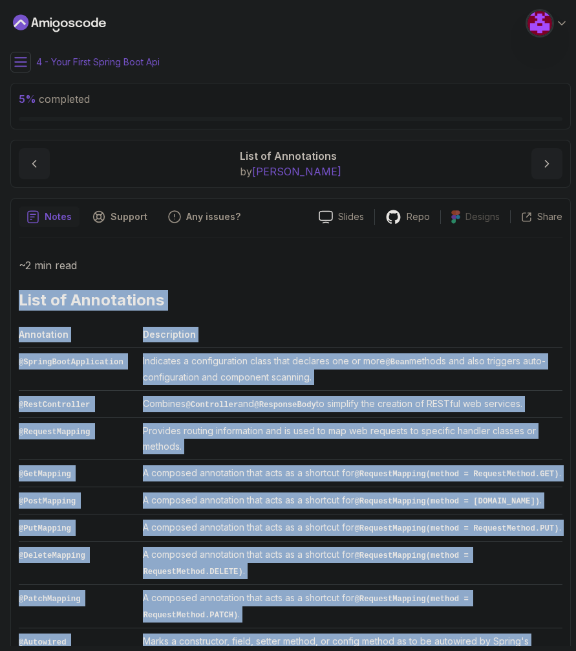  Describe the element at coordinates (98, 62) in the screenshot. I see `p: 4 - Your First Spring Boot Api` at that location.